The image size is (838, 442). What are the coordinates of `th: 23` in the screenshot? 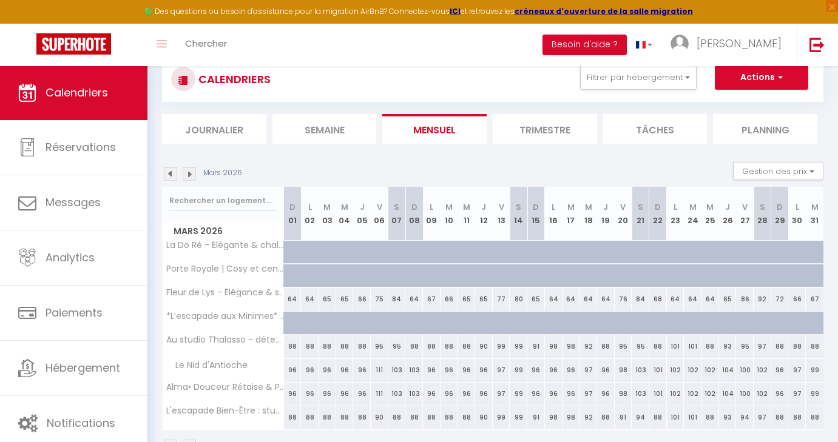 It's located at (675, 214).